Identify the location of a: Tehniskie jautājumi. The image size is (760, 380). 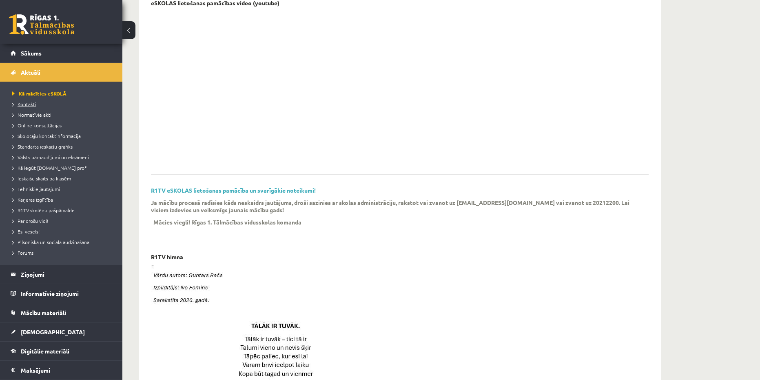
(63, 189).